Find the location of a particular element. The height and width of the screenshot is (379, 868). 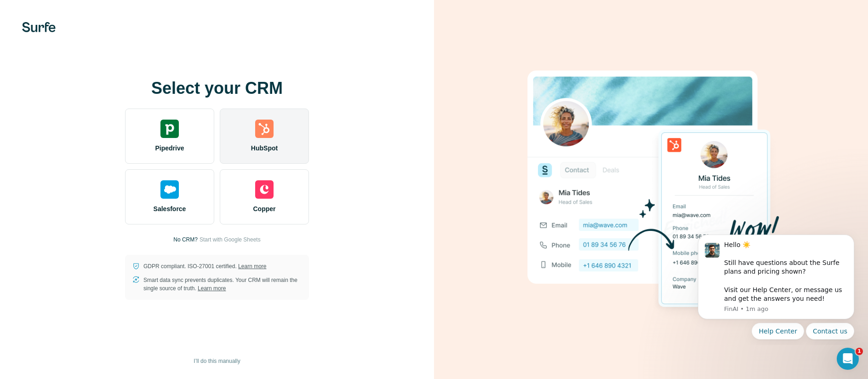

img: hubspot's logo is located at coordinates (264, 129).